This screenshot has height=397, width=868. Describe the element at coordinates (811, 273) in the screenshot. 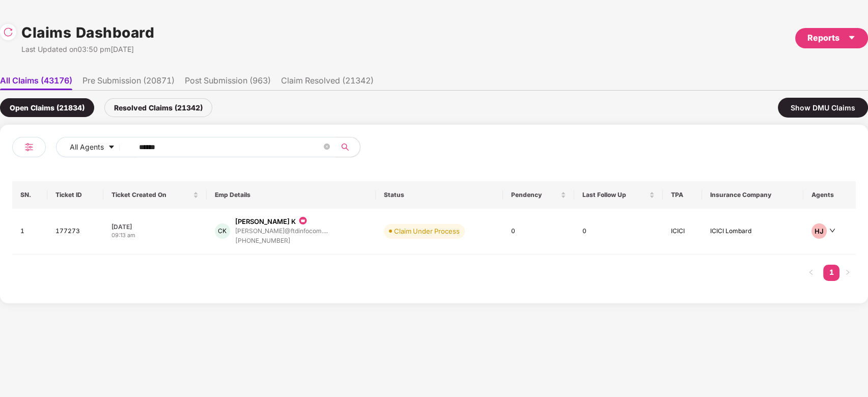

I see `button: left` at that location.